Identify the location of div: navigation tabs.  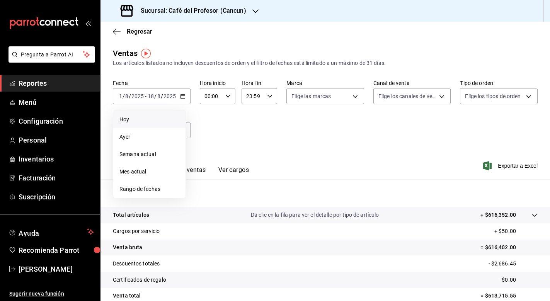
(187, 173).